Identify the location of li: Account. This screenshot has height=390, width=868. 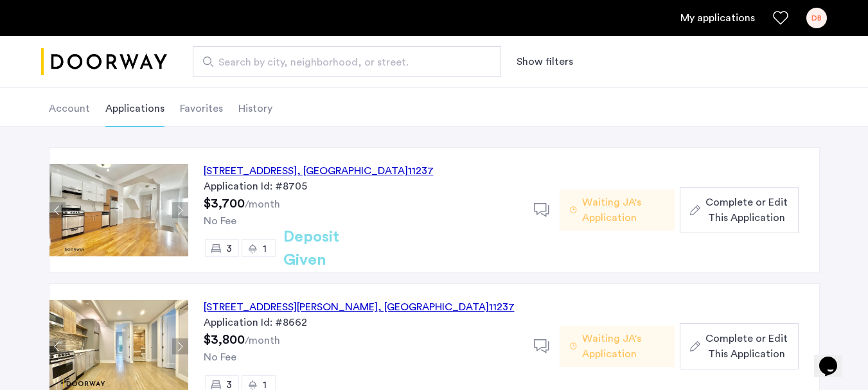
(69, 109).